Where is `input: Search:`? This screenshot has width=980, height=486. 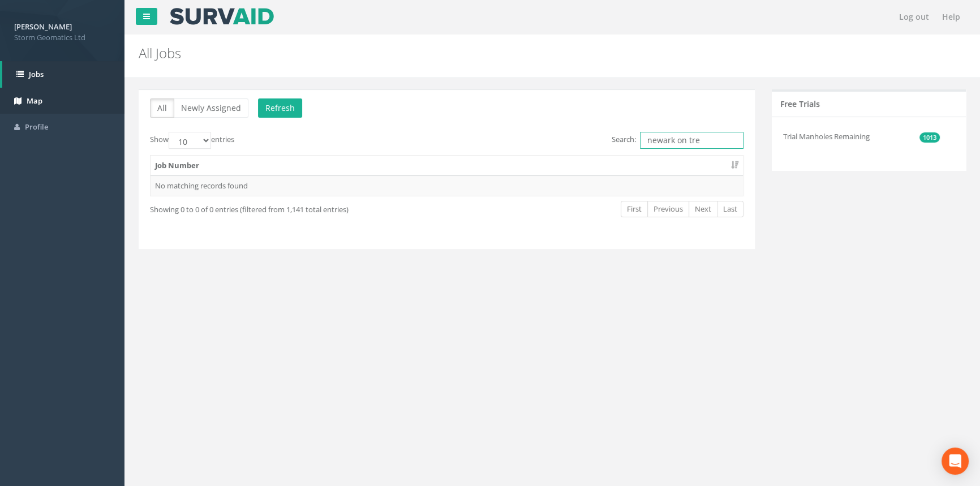 input: Search: is located at coordinates (692, 140).